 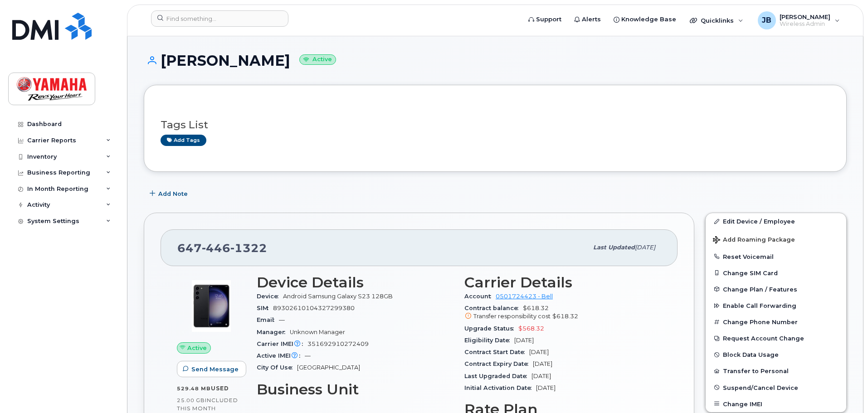 I want to click on span: 529.48 MB, so click(x=194, y=389).